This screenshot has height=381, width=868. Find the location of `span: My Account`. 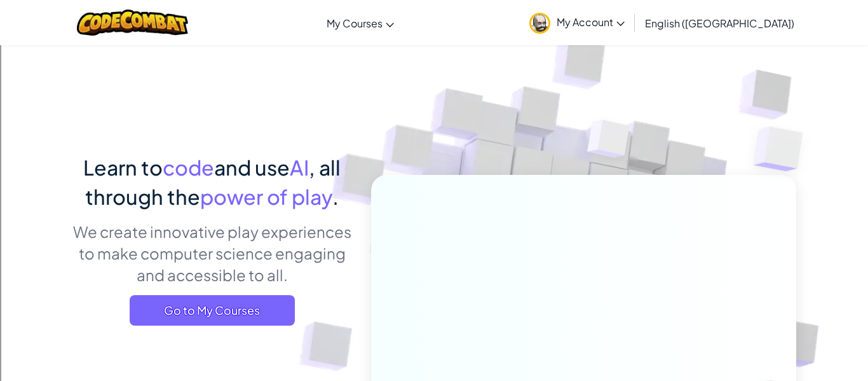

span: My Account is located at coordinates (591, 22).